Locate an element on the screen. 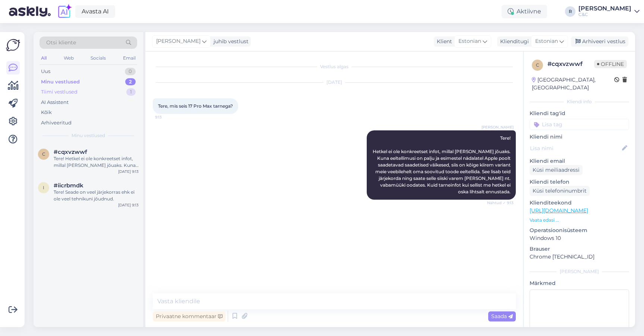 The image size is (644, 336). p: Vaata edasi ... is located at coordinates (579, 220).